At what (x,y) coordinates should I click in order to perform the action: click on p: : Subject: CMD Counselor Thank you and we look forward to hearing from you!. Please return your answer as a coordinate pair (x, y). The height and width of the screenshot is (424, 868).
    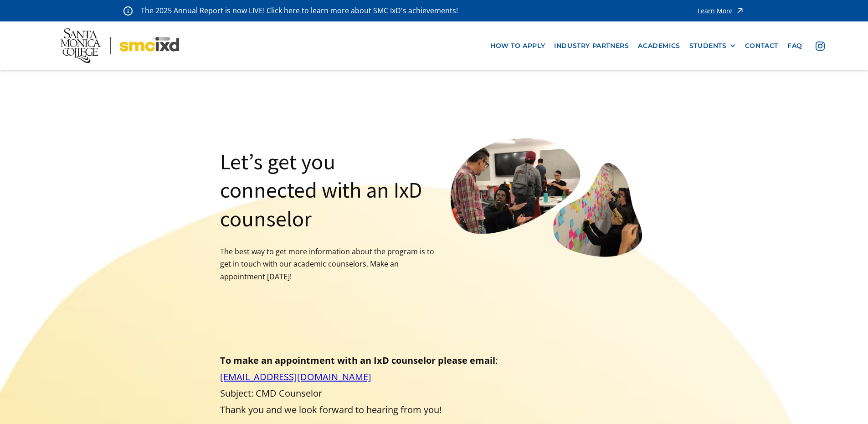
    Looking at the image, I should click on (434, 384).